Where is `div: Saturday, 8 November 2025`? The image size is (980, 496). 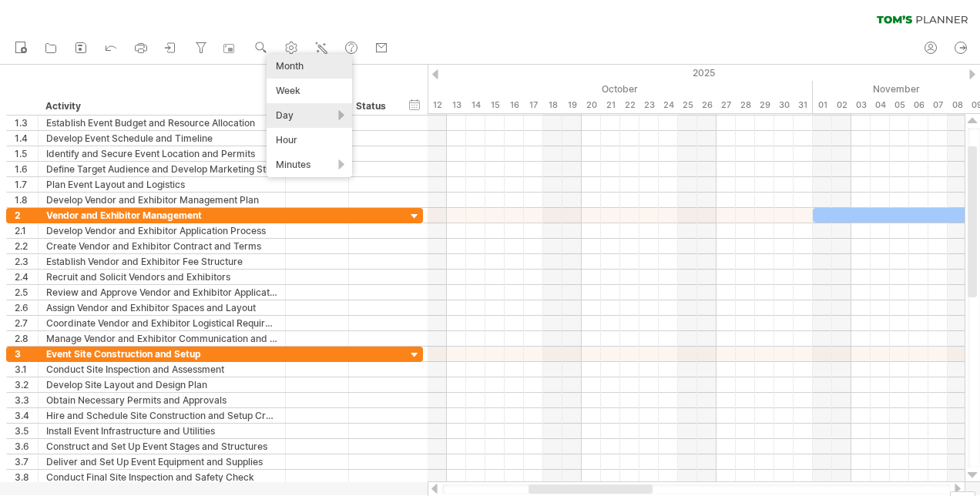
div: Saturday, 8 November 2025 is located at coordinates (957, 105).